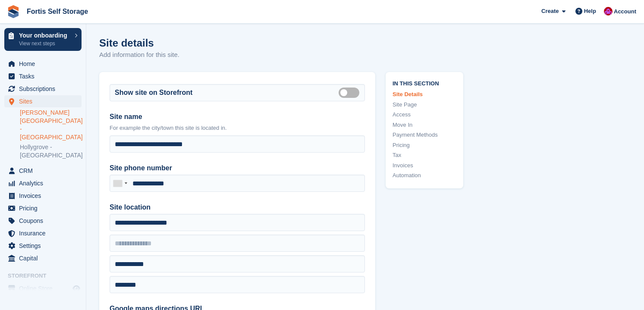 The image size is (644, 310). Describe the element at coordinates (45, 208) in the screenshot. I see `span: Pricing` at that location.